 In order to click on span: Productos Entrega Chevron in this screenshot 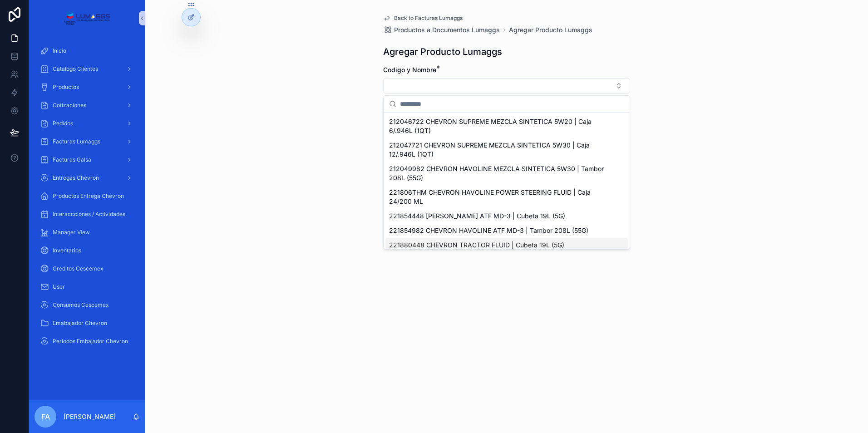, I will do `click(88, 196)`.